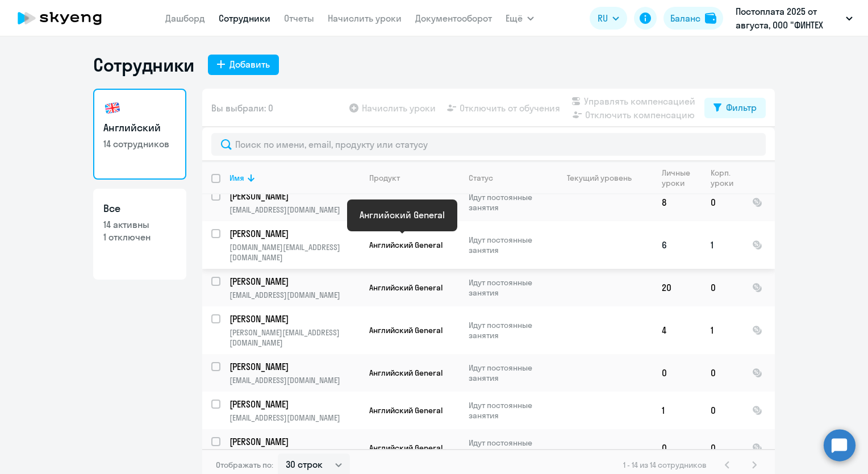 This screenshot has width=868, height=474. What do you see at coordinates (735, 108) in the screenshot?
I see `button: Фильтр` at bounding box center [735, 108].